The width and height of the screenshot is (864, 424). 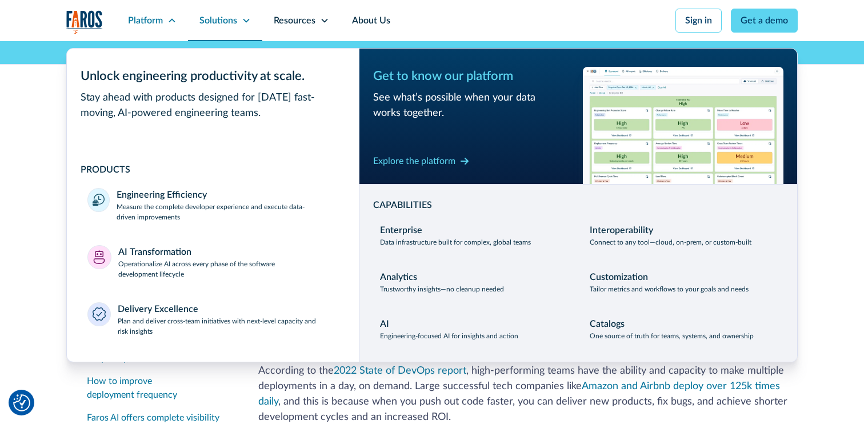 What do you see at coordinates (162, 195) in the screenshot?
I see `div: Engineering Efficiency` at bounding box center [162, 195].